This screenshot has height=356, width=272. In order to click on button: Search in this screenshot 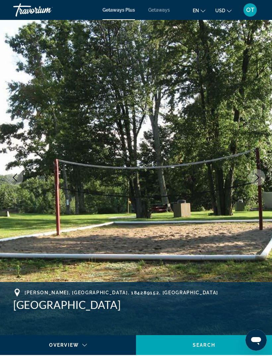, I will do `click(204, 345)`.